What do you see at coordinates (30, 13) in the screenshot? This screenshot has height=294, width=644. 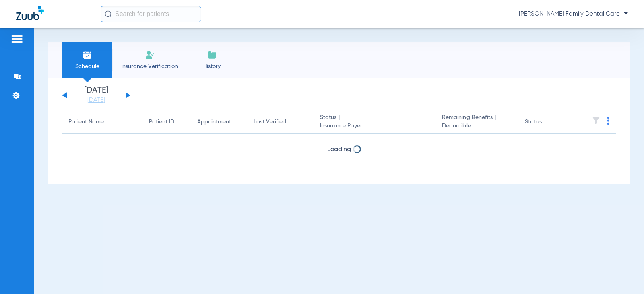 I see `img: Zuub Logo` at bounding box center [30, 13].